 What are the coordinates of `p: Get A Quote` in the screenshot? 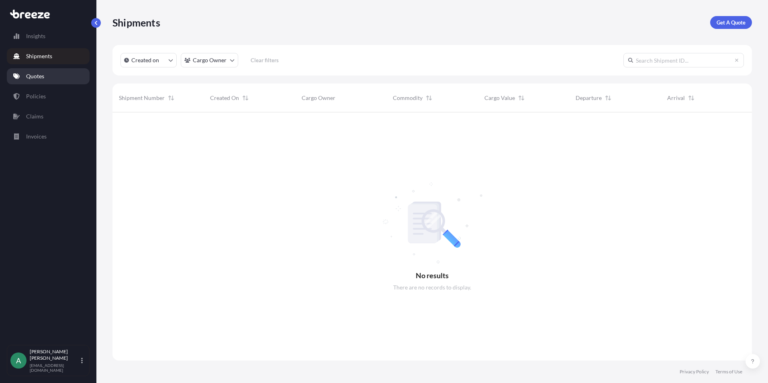 It's located at (731, 22).